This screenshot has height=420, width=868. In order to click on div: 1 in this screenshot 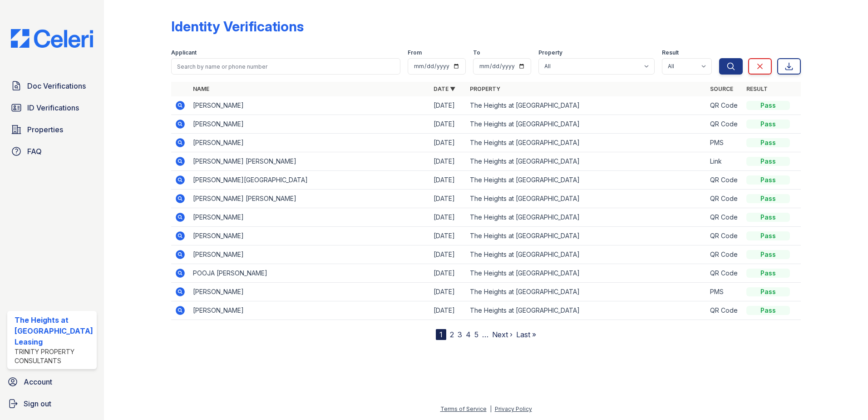, I will do `click(441, 335)`.